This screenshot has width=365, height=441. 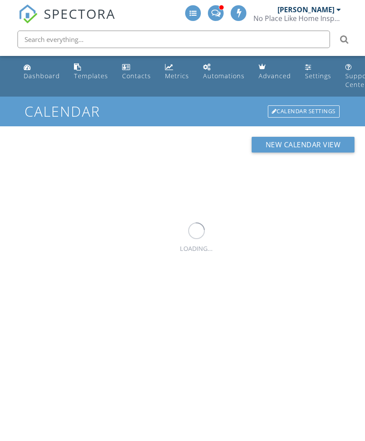 What do you see at coordinates (67, 21) in the screenshot?
I see `a: SPECTORA` at bounding box center [67, 21].